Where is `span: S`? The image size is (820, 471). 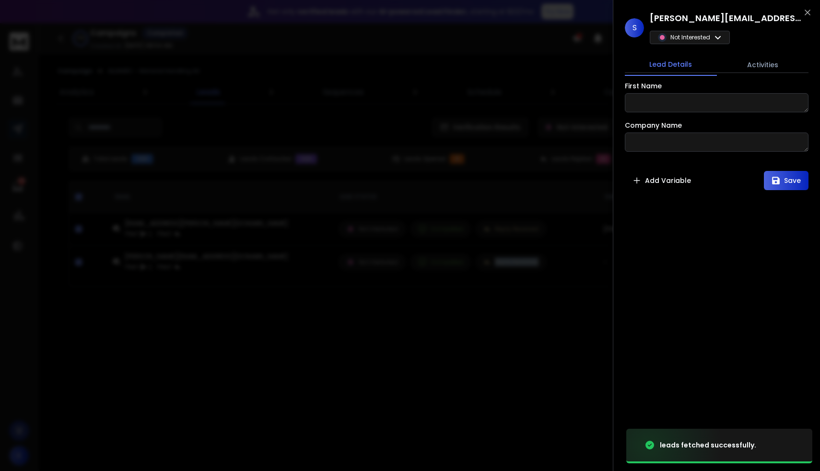 span: S is located at coordinates (635, 28).